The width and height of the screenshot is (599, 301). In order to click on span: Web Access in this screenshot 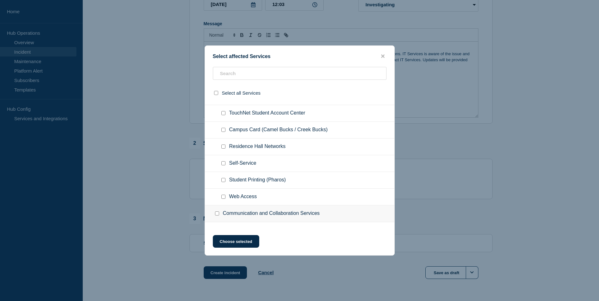, I will do `click(243, 197)`.